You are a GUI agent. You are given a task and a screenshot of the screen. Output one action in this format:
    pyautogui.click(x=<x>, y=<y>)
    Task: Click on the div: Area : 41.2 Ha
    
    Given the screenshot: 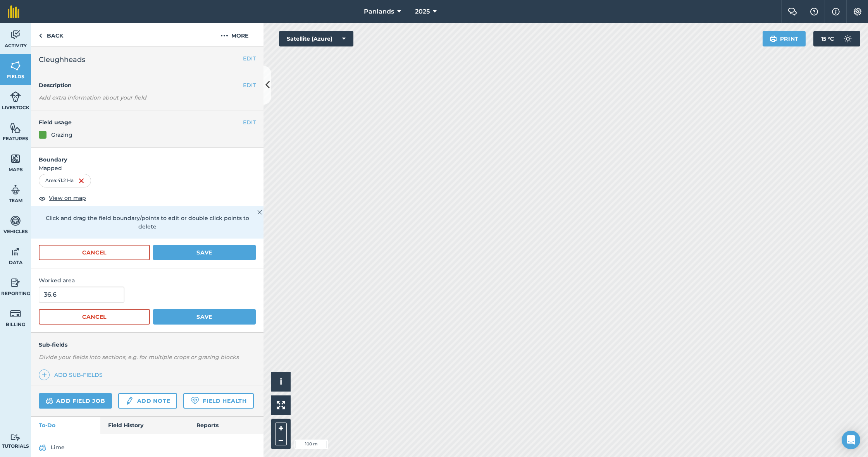 What is the action you would take?
    pyautogui.click(x=65, y=181)
    